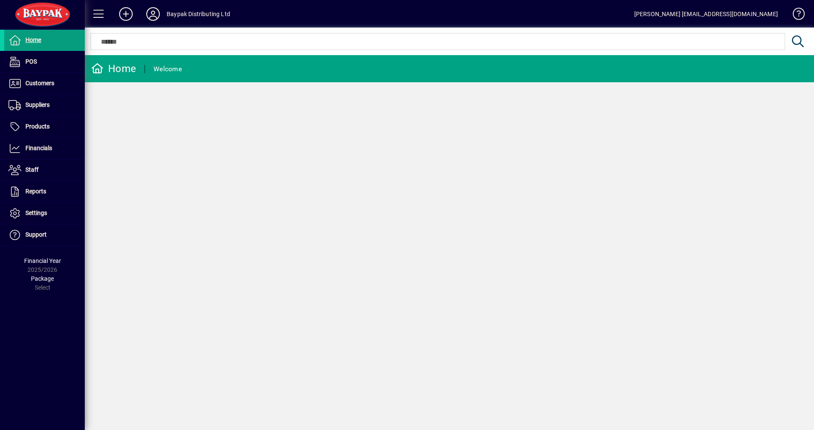  I want to click on span: Settings, so click(36, 213).